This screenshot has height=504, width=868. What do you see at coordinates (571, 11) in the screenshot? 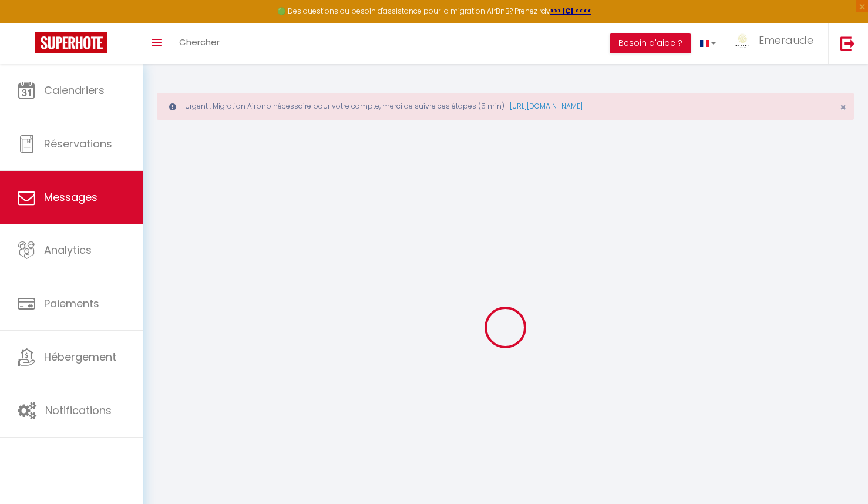
I see `strong: >>> ICI <<<<` at bounding box center [571, 11].